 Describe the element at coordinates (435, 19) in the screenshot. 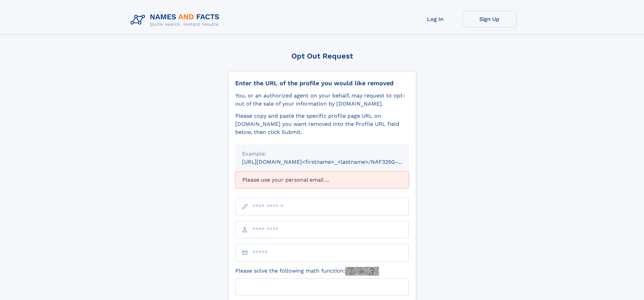

I see `a: Log In` at that location.